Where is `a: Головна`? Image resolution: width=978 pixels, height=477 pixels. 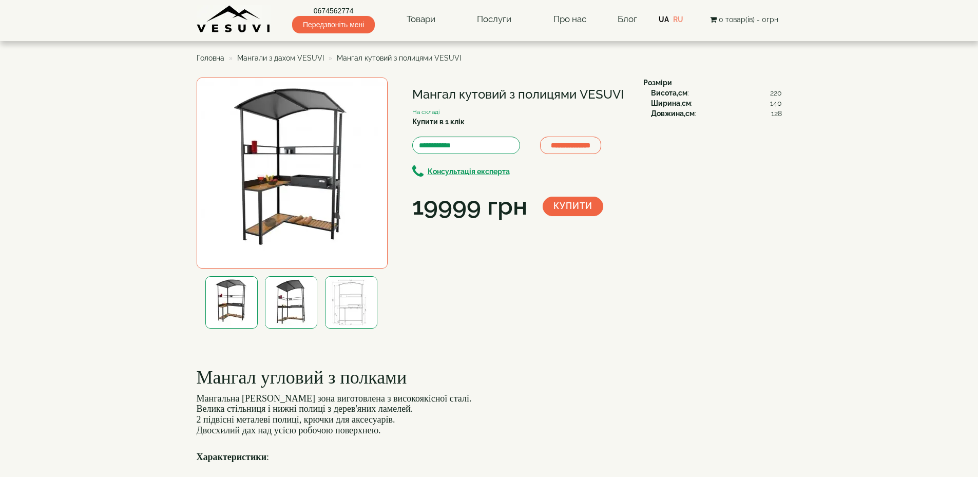 a: Головна is located at coordinates (211, 58).